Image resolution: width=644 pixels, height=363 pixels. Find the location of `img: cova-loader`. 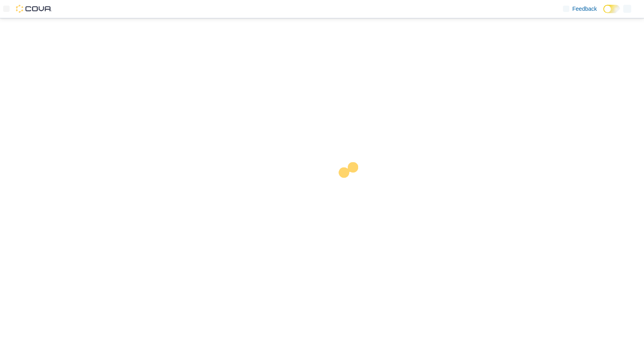

img: cova-loader is located at coordinates (352, 186).